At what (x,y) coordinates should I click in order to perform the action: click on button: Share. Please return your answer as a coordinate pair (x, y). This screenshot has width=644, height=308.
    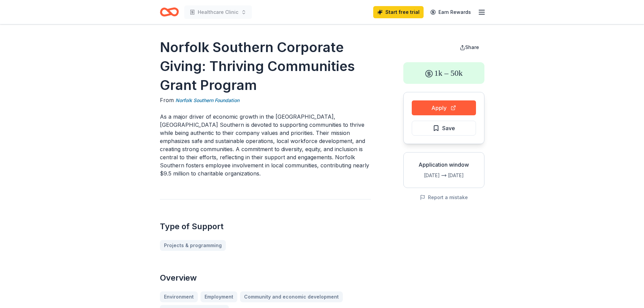
    Looking at the image, I should click on (470, 47).